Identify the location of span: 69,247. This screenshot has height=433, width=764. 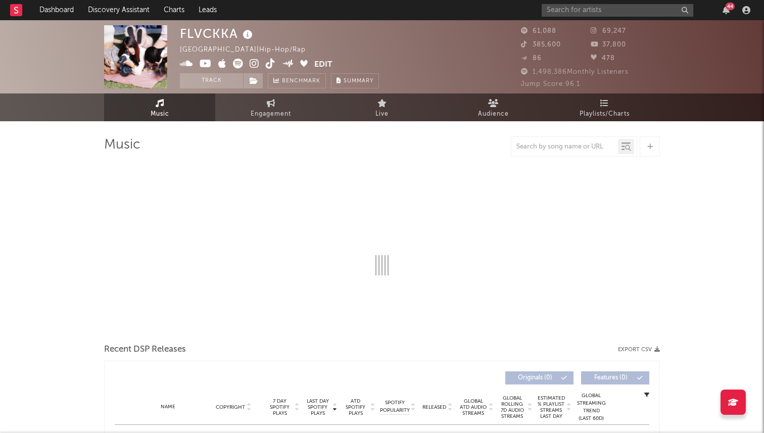
(609, 31).